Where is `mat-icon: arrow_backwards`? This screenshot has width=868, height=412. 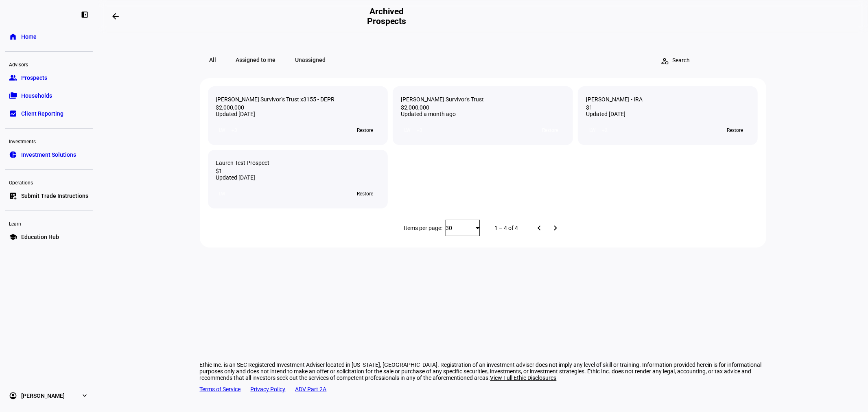
mat-icon: arrow_backwards is located at coordinates (116, 16).